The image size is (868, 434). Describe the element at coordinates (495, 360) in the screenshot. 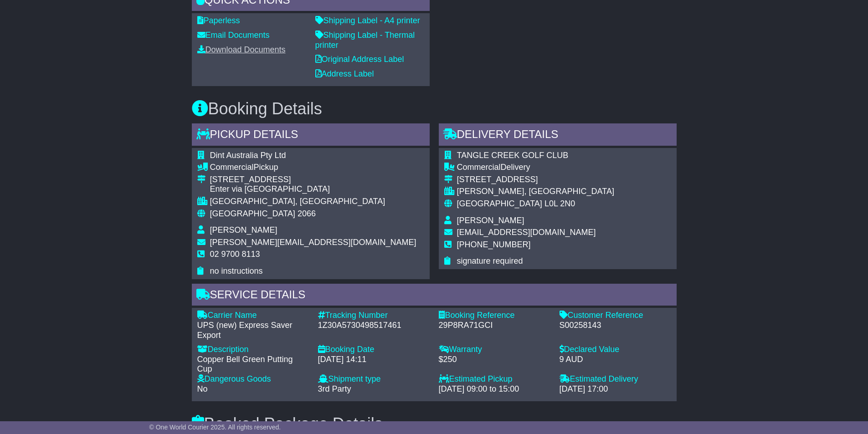

I see `div: $250` at that location.